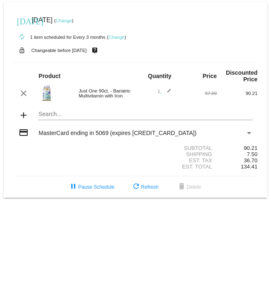  I want to click on div: Est. Tax, so click(176, 160).